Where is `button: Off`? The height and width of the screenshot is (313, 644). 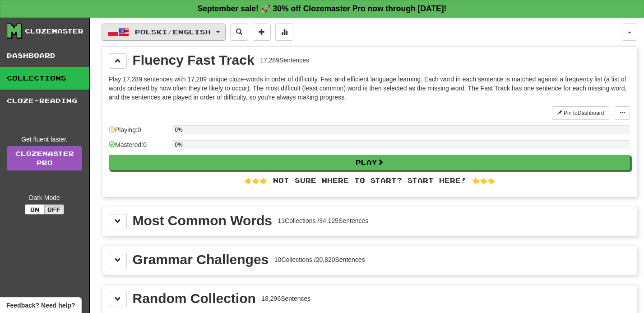 button: Off is located at coordinates (54, 209).